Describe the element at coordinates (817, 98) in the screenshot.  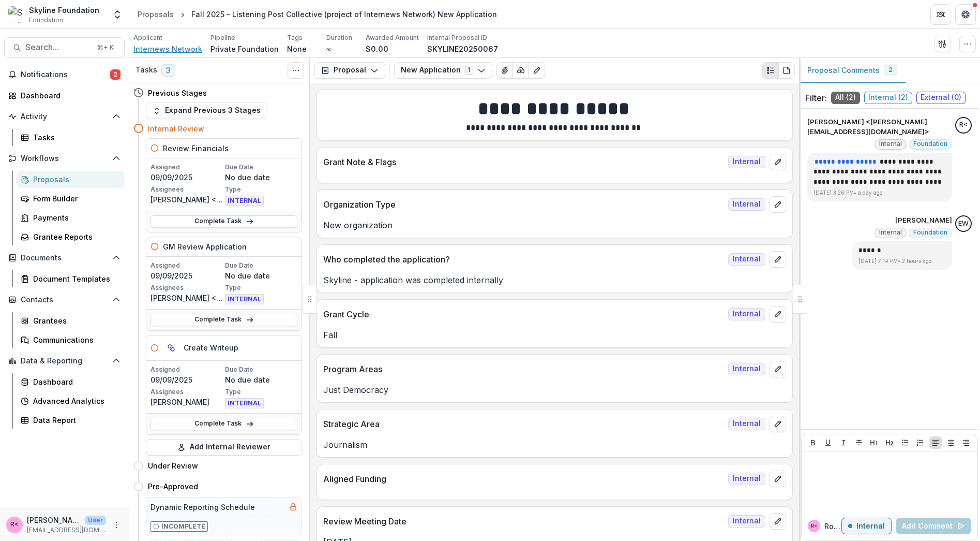
I see `p: Filter:` at that location.